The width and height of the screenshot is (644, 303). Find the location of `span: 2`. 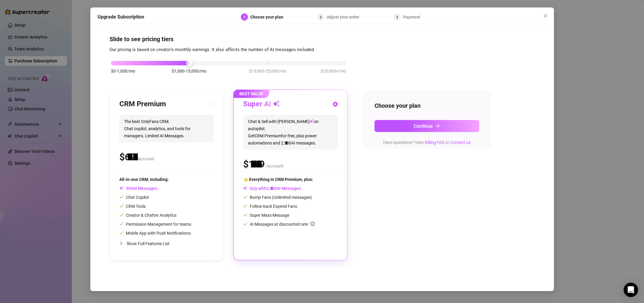

span: 2 is located at coordinates (321, 18).